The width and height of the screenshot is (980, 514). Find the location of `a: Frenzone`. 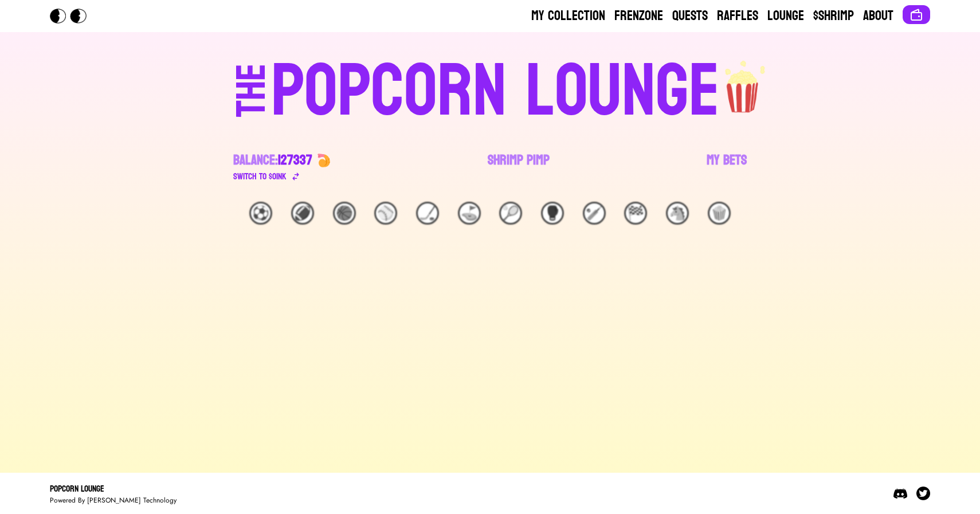

a: Frenzone is located at coordinates (638, 16).